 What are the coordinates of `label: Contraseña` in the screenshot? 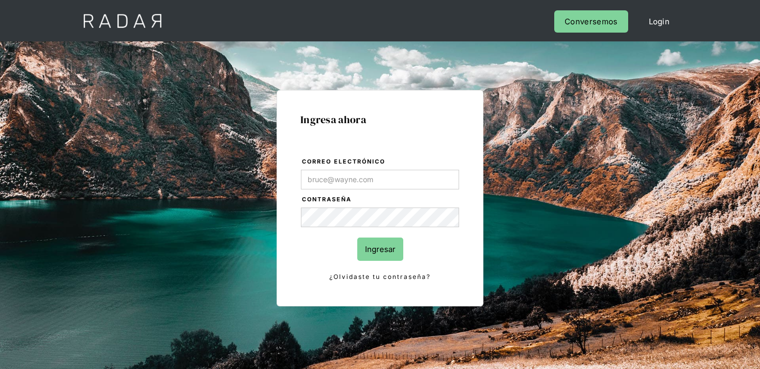 It's located at (380, 200).